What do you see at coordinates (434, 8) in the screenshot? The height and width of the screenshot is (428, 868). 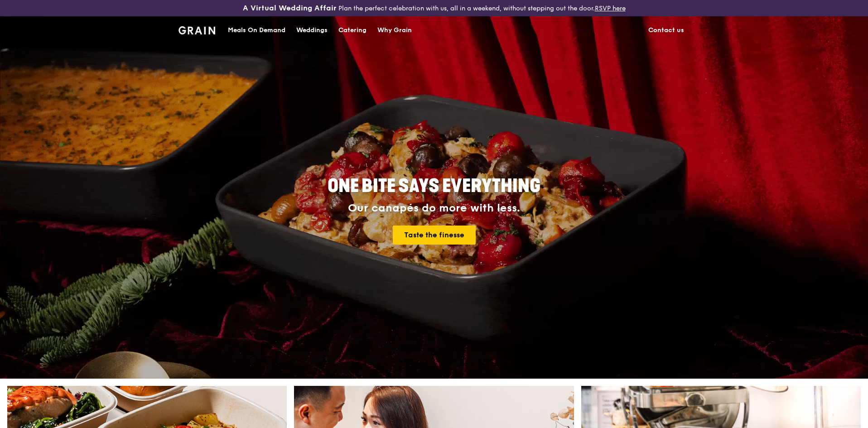 I see `div: Plan the perfect celebration with us, all in a weekend, without stepping out the door.` at bounding box center [434, 8].